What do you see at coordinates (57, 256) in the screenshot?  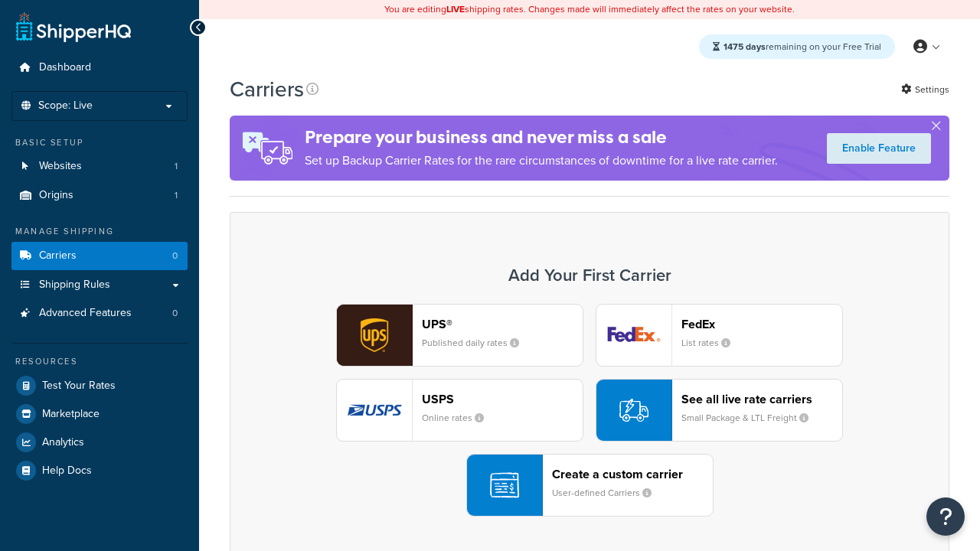 I see `span: Carriers` at bounding box center [57, 256].